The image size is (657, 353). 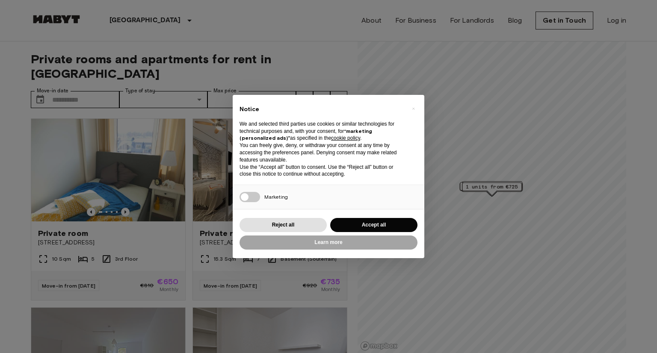 What do you see at coordinates (322, 131) in the screenshot?
I see `p: We and selected third parties use cookies or similar technologies for technical purposes and, wit...` at bounding box center [322, 131].